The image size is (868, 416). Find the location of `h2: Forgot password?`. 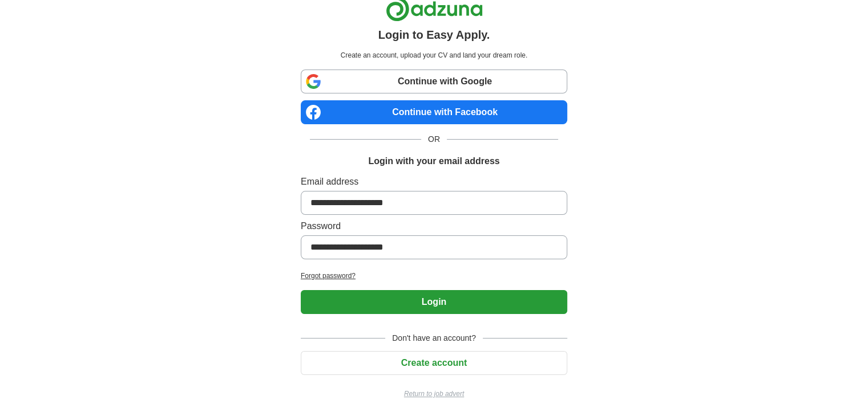

h2: Forgot password? is located at coordinates (434, 276).